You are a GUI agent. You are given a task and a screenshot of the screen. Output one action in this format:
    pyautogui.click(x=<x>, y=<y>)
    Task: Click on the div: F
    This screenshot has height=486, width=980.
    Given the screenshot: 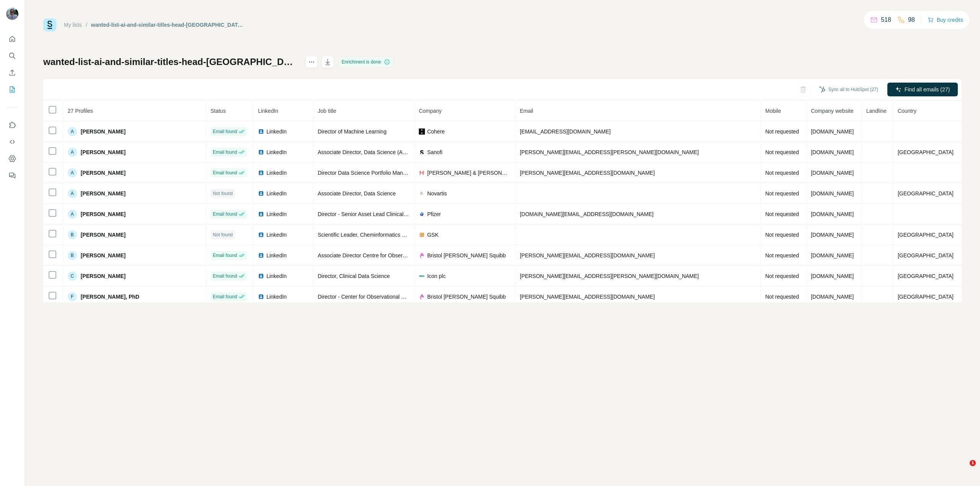 What is the action you would take?
    pyautogui.click(x=73, y=297)
    